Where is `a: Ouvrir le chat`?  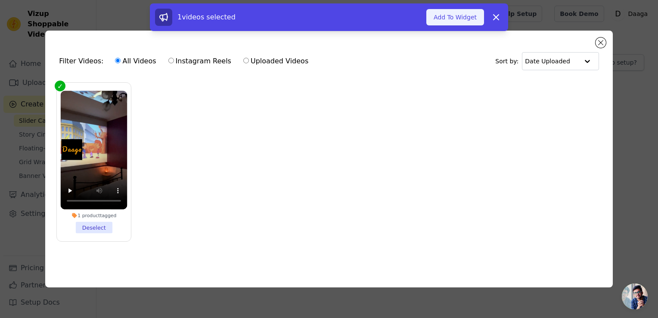
a: Ouvrir le chat is located at coordinates (634, 296).